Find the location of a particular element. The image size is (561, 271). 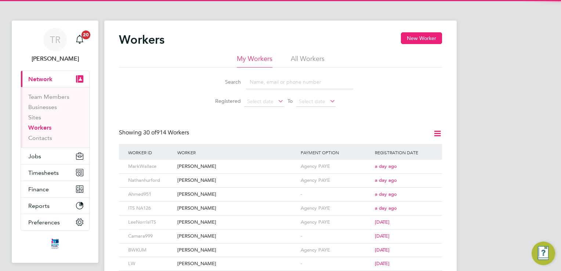

div: Registration Date is located at coordinates (404, 152).